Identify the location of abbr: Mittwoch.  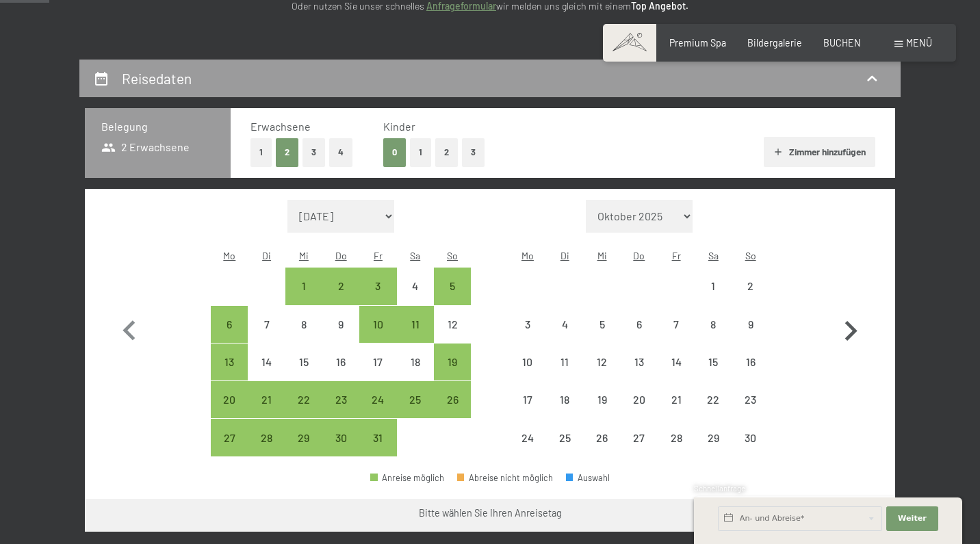
(602, 255).